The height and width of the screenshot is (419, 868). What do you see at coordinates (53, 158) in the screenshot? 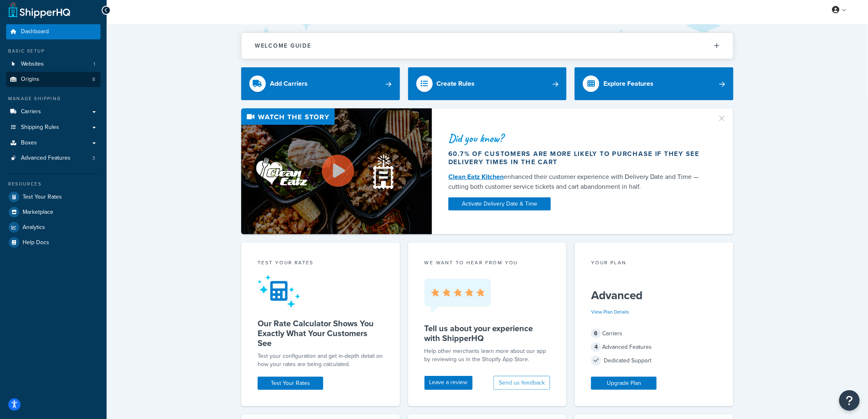
I see `a: Advanced Features3` at bounding box center [53, 158].